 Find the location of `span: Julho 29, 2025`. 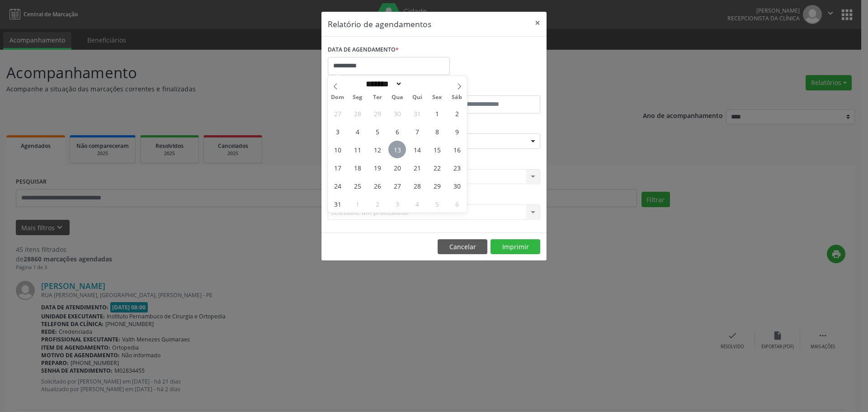

span: Julho 29, 2025 is located at coordinates (377, 113).